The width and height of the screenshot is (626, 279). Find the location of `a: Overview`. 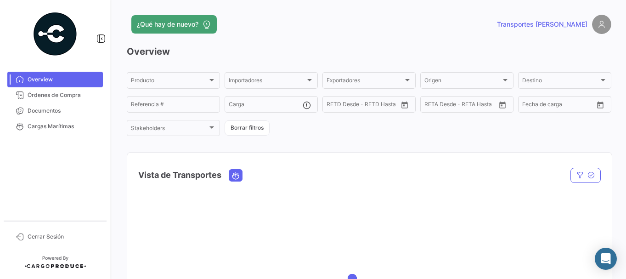

a: Overview is located at coordinates (55, 79).